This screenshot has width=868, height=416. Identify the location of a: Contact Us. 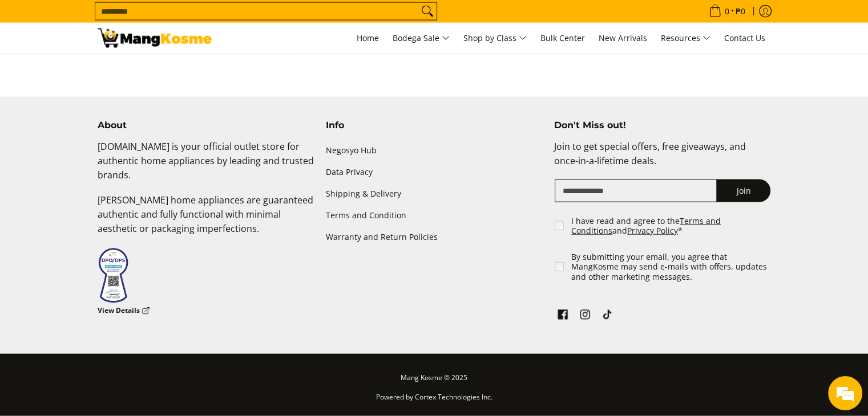
(745, 38).